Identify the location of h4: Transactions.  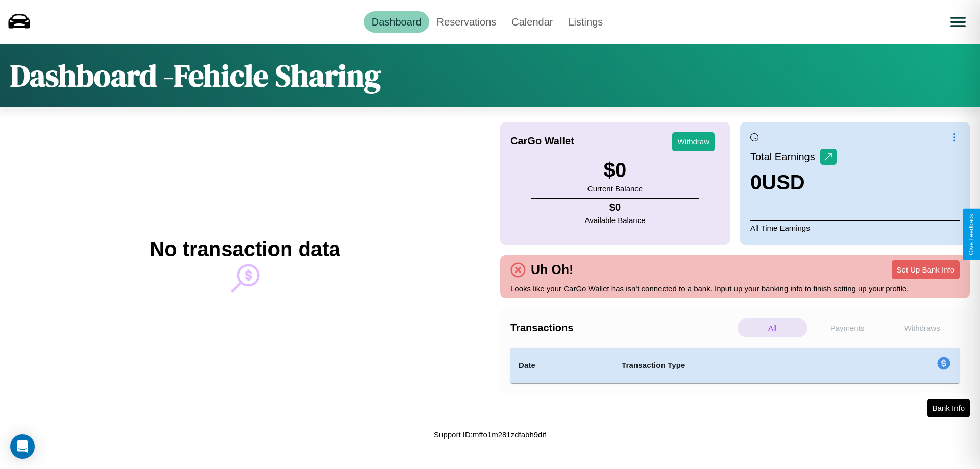
(623, 327).